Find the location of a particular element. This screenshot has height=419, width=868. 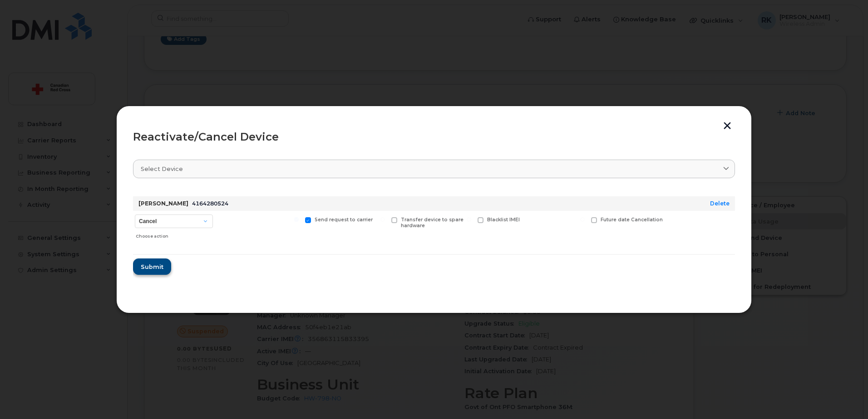

span: Submit is located at coordinates (152, 267).